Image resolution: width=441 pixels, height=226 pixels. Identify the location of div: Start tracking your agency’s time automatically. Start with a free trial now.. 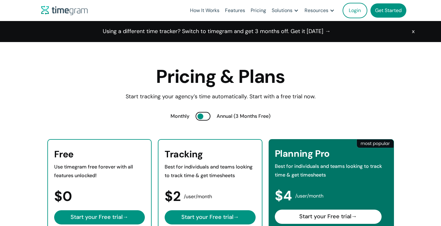
(221, 97).